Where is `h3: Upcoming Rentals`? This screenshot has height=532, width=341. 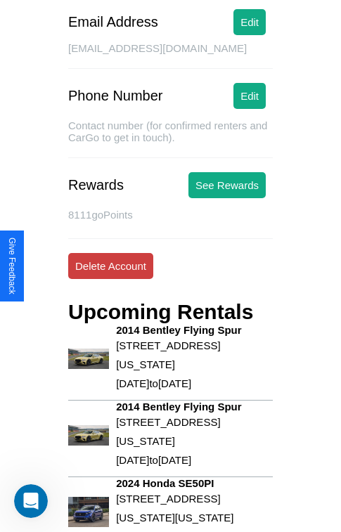 h3: Upcoming Rentals is located at coordinates (160, 312).